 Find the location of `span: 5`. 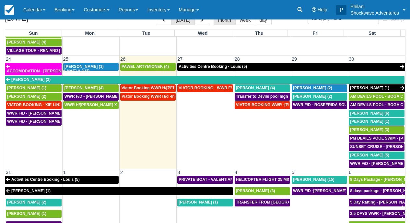

span: 5 is located at coordinates (293, 172).